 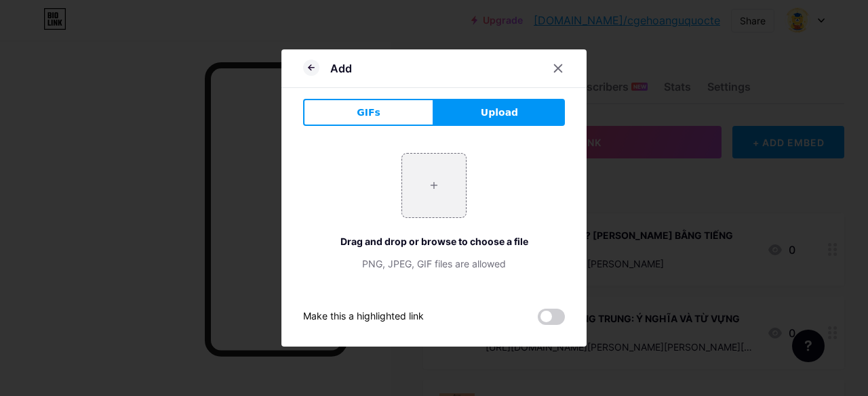 What do you see at coordinates (363, 317) in the screenshot?
I see `div: Make this a highlighted link` at bounding box center [363, 317].